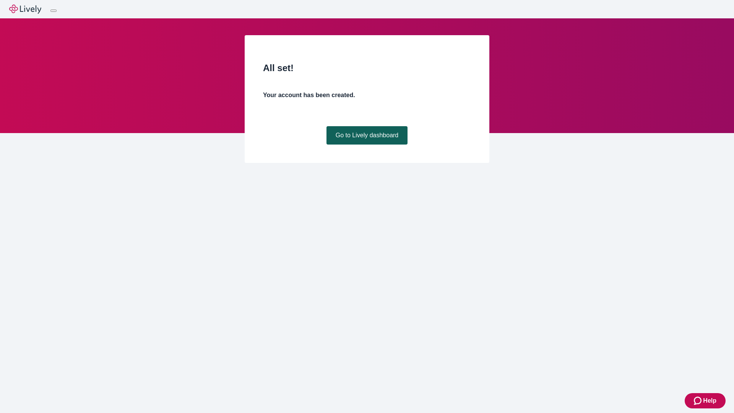 This screenshot has width=734, height=413. What do you see at coordinates (710, 401) in the screenshot?
I see `span: Help` at bounding box center [710, 401].